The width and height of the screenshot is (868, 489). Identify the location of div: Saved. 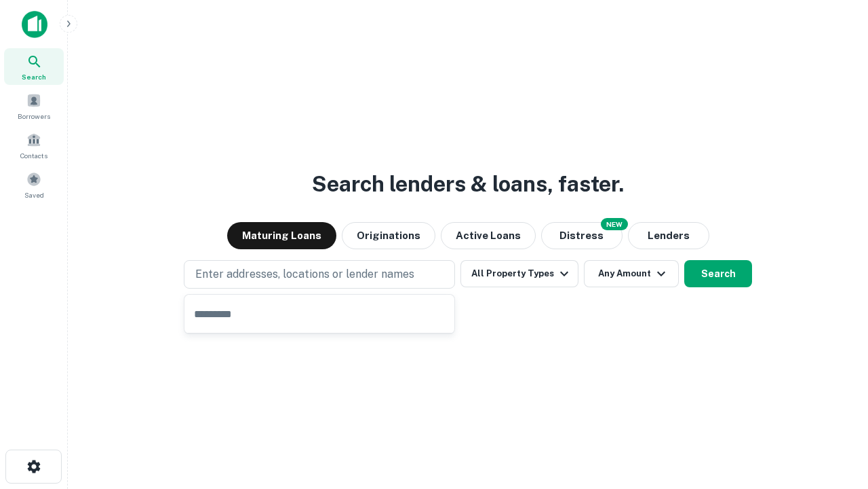
(34, 184).